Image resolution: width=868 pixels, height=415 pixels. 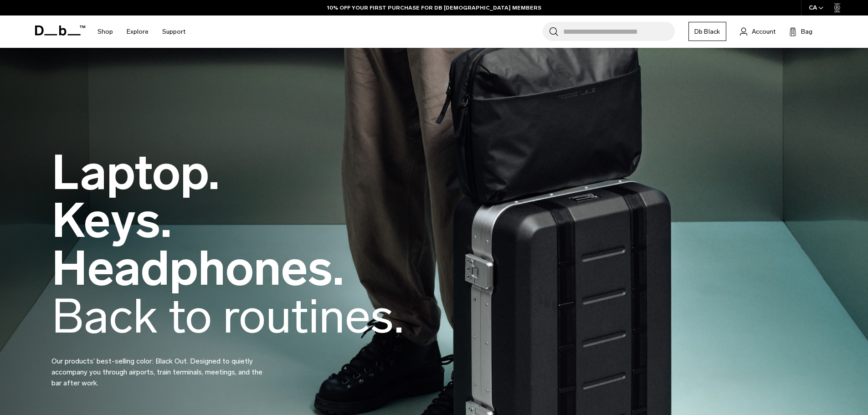 I want to click on a: Account, so click(x=758, y=31).